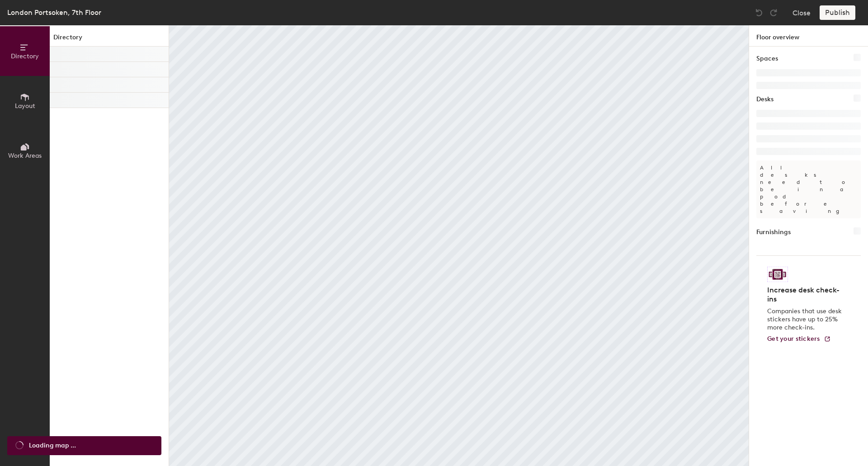 This screenshot has height=466, width=868. I want to click on span: Loading map ..., so click(53, 446).